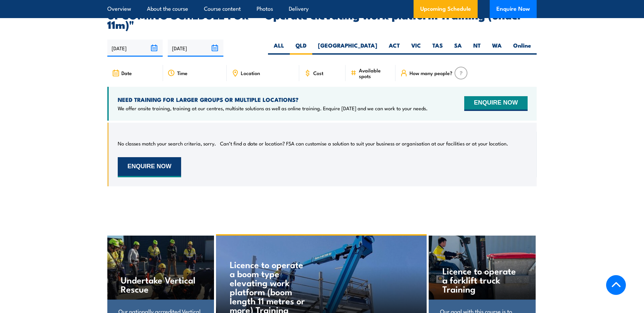  Describe the element at coordinates (431, 73) in the screenshot. I see `span: How many people?` at that location.